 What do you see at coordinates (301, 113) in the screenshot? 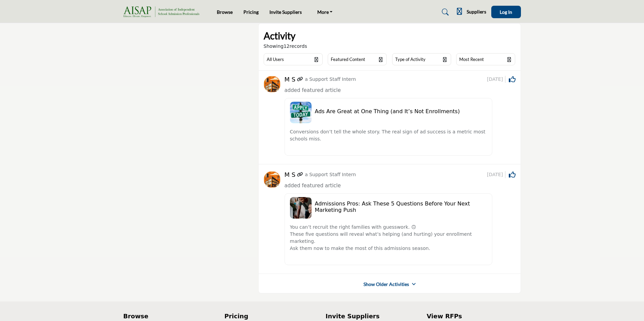
I see `img: ads-are-great-at-one-thing-and-its-not-enrollments1 image` at bounding box center [301, 113].